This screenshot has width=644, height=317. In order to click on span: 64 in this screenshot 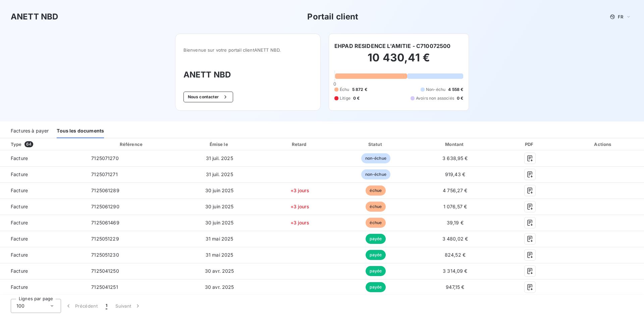, I will do `click(29, 144)`.